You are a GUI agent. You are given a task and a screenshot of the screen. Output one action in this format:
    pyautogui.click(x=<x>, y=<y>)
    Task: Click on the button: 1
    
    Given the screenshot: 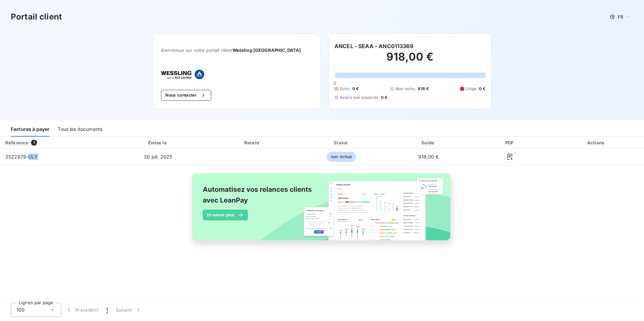 What is the action you would take?
    pyautogui.click(x=107, y=310)
    